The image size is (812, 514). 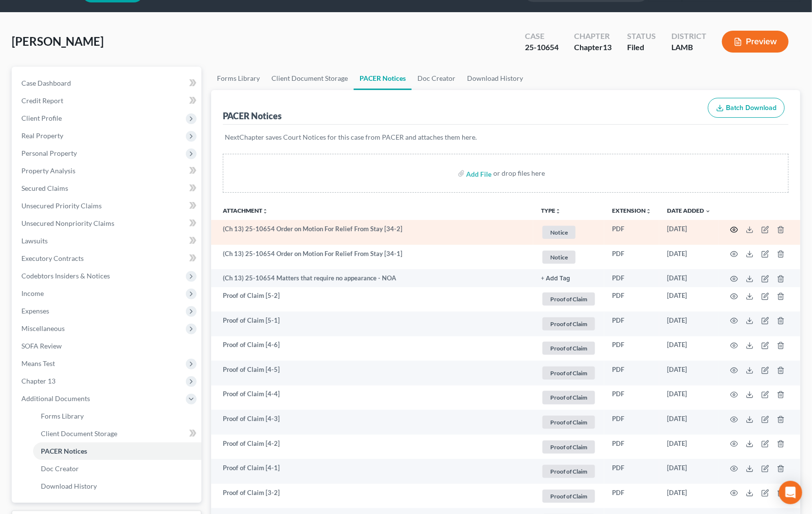 I want to click on div: 25-10654, so click(x=541, y=47).